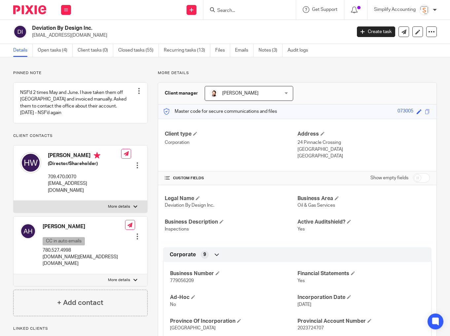 The width and height of the screenshot is (450, 336). I want to click on h4: Ad-Hoc, so click(234, 297).